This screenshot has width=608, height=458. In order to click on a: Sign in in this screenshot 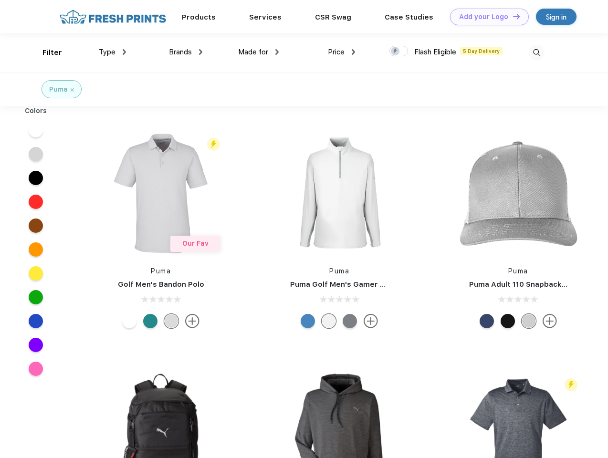, I will do `click(556, 17)`.